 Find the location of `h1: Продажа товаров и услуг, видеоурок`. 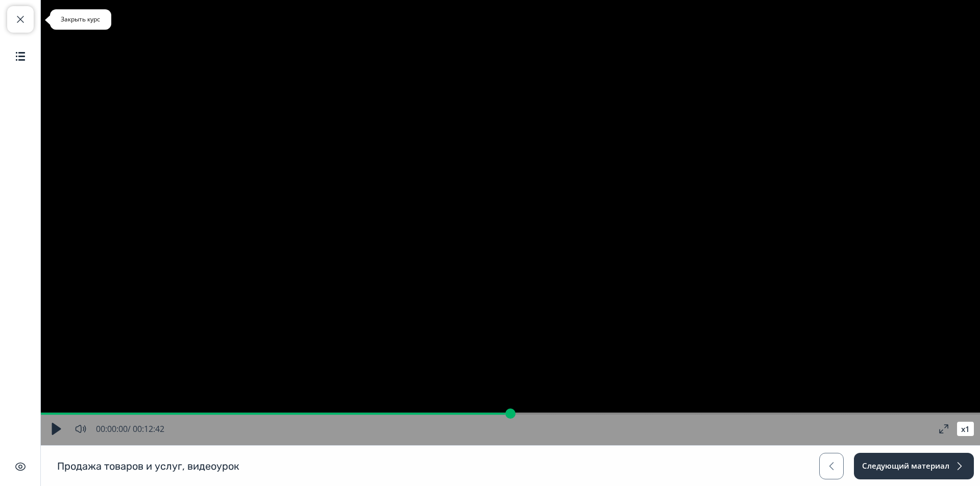

h1: Продажа товаров и услуг, видеоурок is located at coordinates (148, 467).